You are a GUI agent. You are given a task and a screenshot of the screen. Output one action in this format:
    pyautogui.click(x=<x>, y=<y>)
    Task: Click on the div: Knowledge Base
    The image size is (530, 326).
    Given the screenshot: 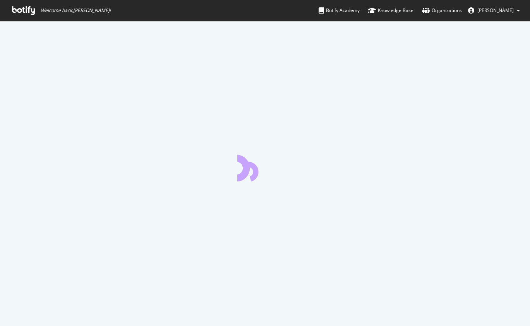 What is the action you would take?
    pyautogui.click(x=391, y=10)
    